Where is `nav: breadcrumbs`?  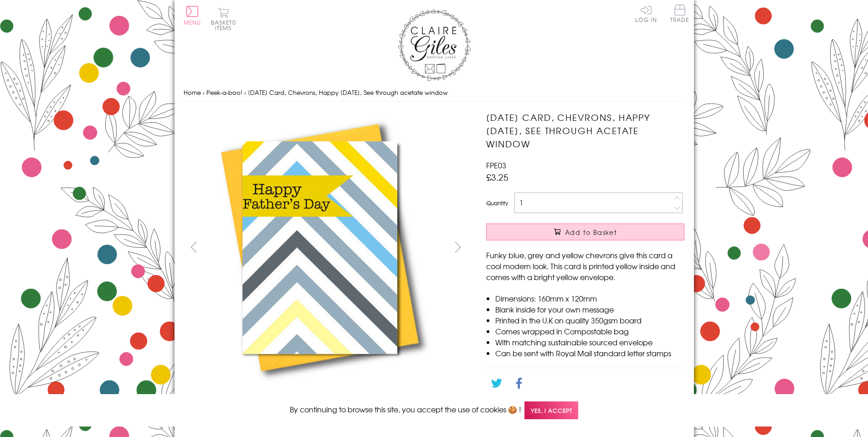
nav: breadcrumbs is located at coordinates (434, 93).